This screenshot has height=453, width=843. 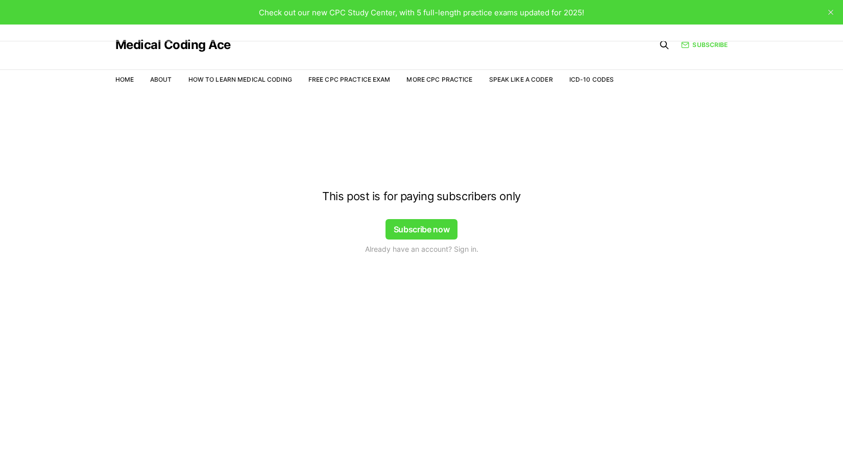 I want to click on button: Subscribe now, so click(x=422, y=229).